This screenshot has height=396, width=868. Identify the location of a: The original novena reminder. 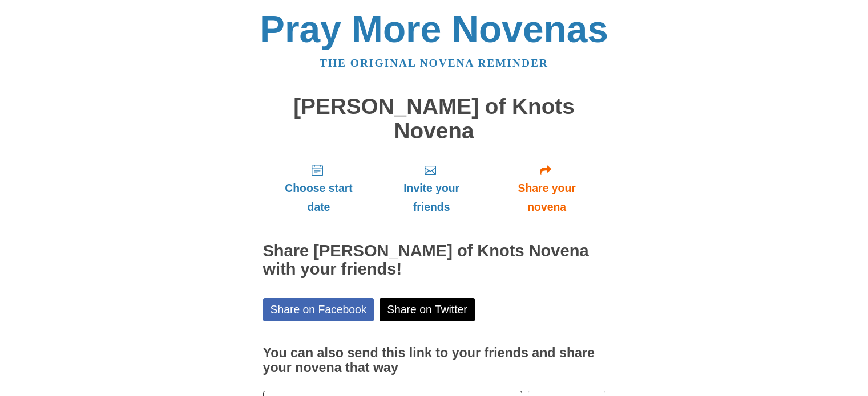
(434, 63).